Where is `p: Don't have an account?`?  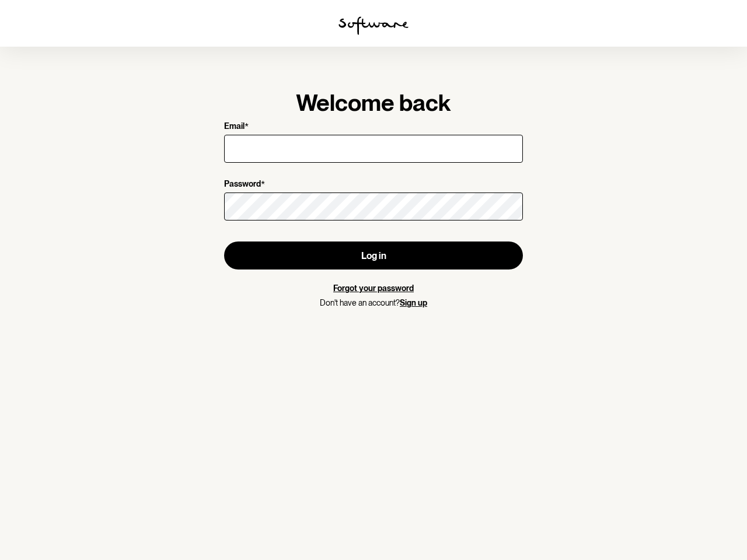 p: Don't have an account? is located at coordinates (374, 303).